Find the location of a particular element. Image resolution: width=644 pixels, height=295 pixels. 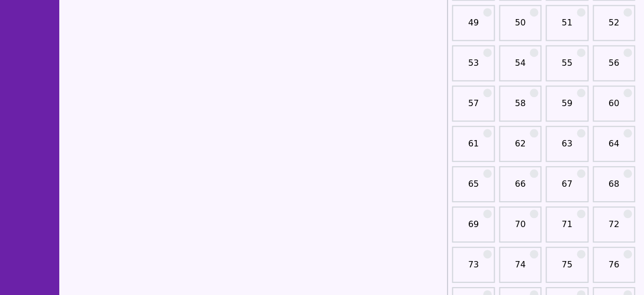

a: 69 is located at coordinates (474, 229).